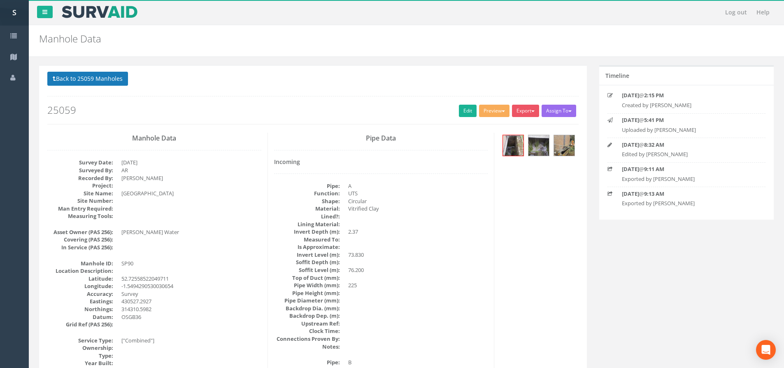 The width and height of the screenshot is (784, 368). What do you see at coordinates (307, 216) in the screenshot?
I see `dt: Lined?:` at bounding box center [307, 216].